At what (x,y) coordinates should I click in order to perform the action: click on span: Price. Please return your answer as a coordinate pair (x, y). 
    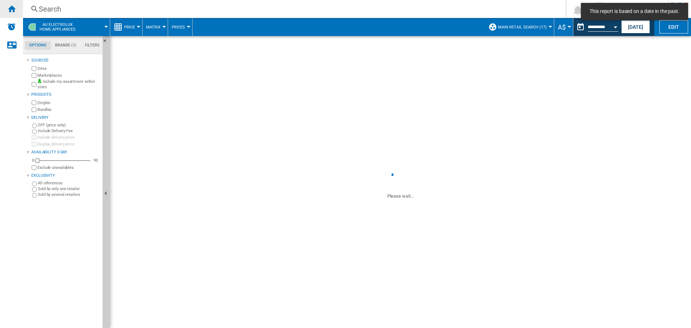
    Looking at the image, I should click on (130, 27).